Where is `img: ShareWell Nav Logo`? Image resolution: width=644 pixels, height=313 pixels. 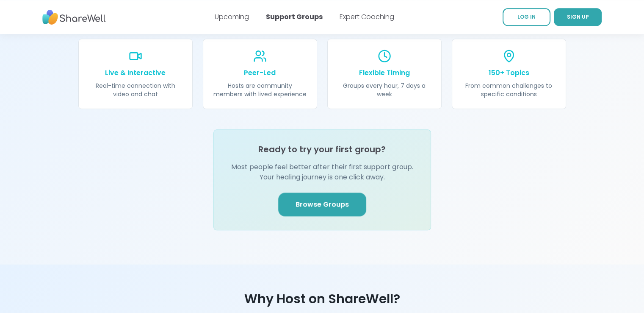
img: ShareWell Nav Logo is located at coordinates (74, 17).